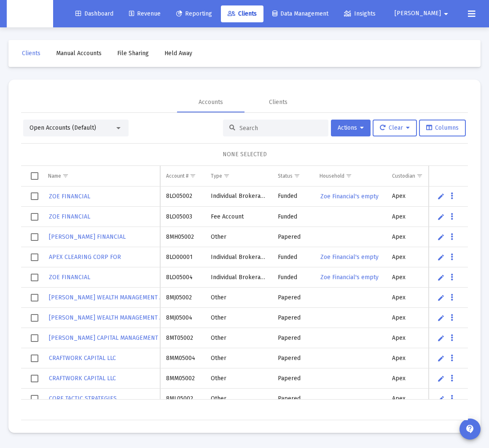 The image size is (489, 448). I want to click on span: Show filter options for column 'Household', so click(349, 176).